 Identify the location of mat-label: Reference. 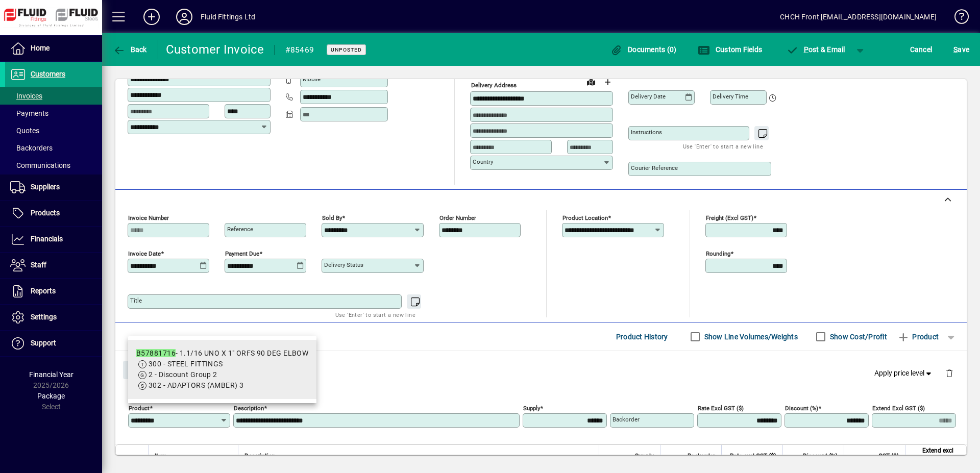
(240, 229).